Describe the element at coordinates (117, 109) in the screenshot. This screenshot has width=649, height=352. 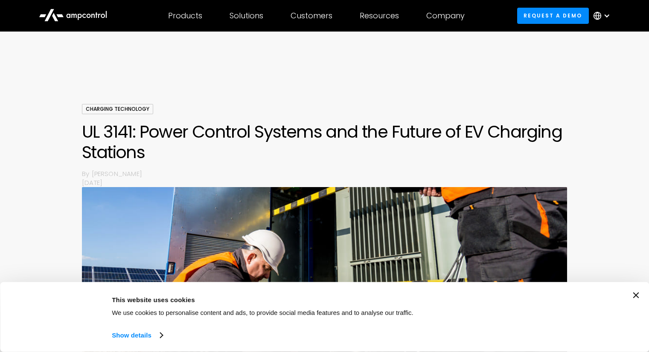
I see `div: Charging Technology` at that location.